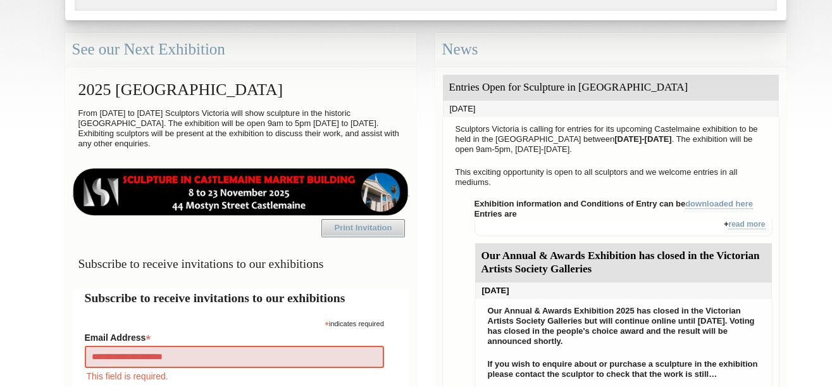 Image resolution: width=832 pixels, height=387 pixels. I want to click on strong: Exhibition information and Conditions of Entry can be, so click(614, 204).